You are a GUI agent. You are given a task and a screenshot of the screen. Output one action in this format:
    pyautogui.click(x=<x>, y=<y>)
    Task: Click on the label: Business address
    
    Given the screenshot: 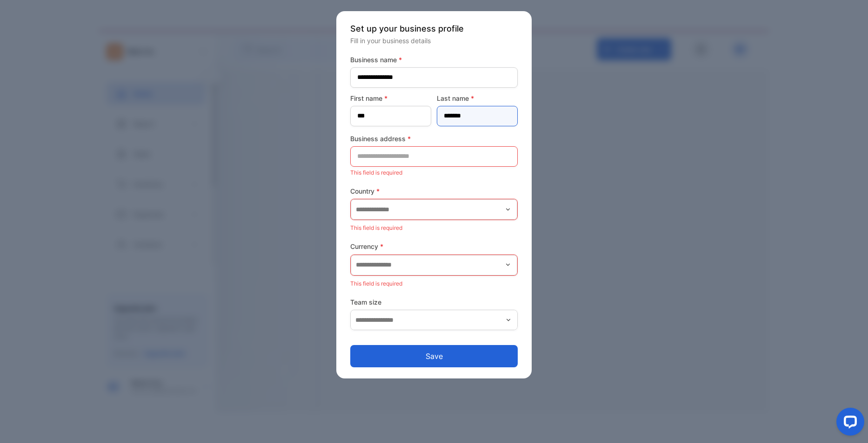 What is the action you would take?
    pyautogui.click(x=434, y=138)
    